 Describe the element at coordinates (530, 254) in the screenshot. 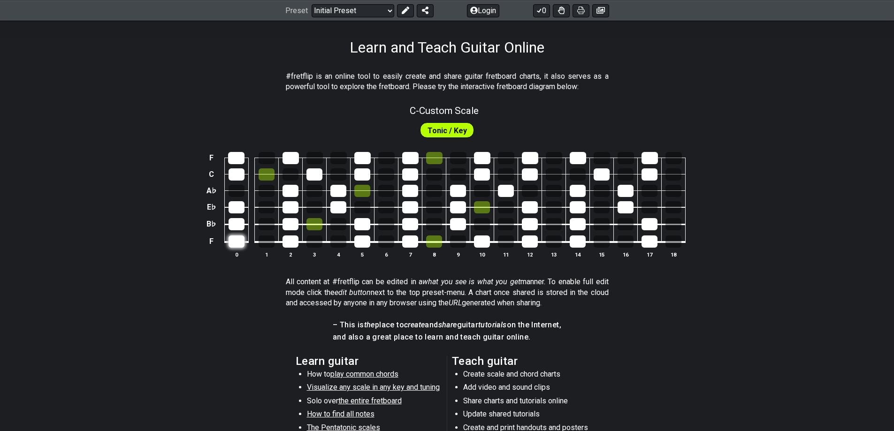

I see `th: 12` at that location.